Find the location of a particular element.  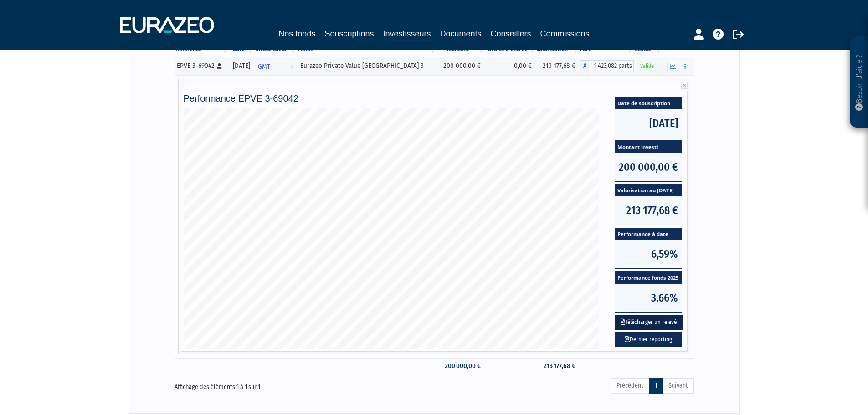

span: 1 423,082 parts is located at coordinates (612, 66).